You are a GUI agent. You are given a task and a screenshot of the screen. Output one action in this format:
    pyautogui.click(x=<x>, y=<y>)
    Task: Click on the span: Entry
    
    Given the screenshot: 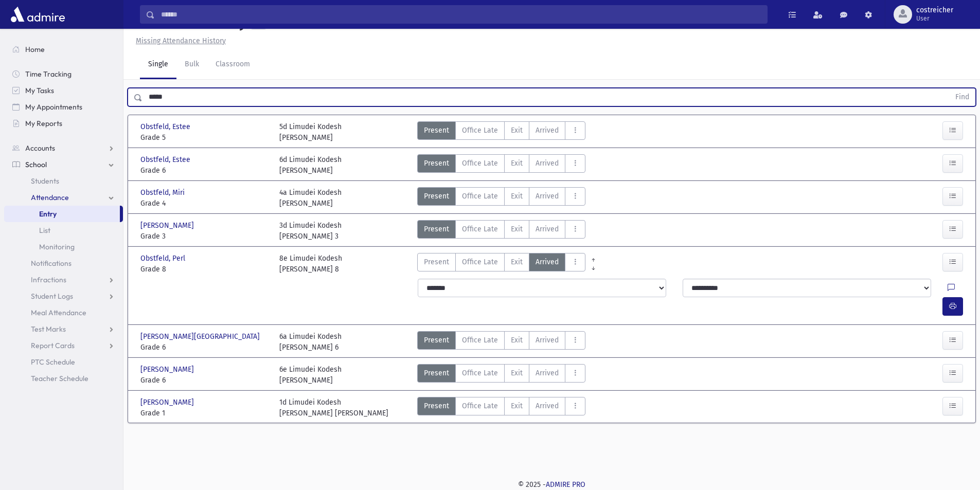 What is the action you would take?
    pyautogui.click(x=48, y=214)
    